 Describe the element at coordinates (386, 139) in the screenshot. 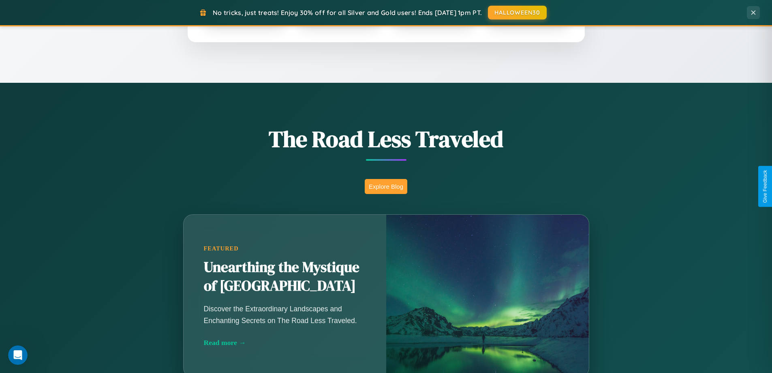

I see `h1: The Road Less Traveled` at that location.